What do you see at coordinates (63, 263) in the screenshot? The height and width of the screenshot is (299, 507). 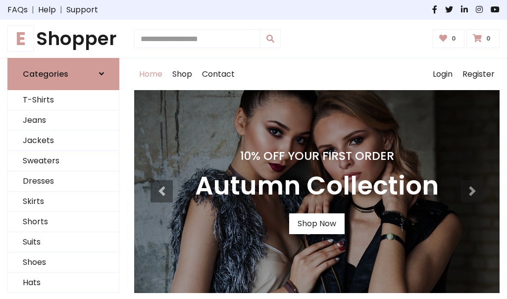 I see `a: Shoes` at bounding box center [63, 263].